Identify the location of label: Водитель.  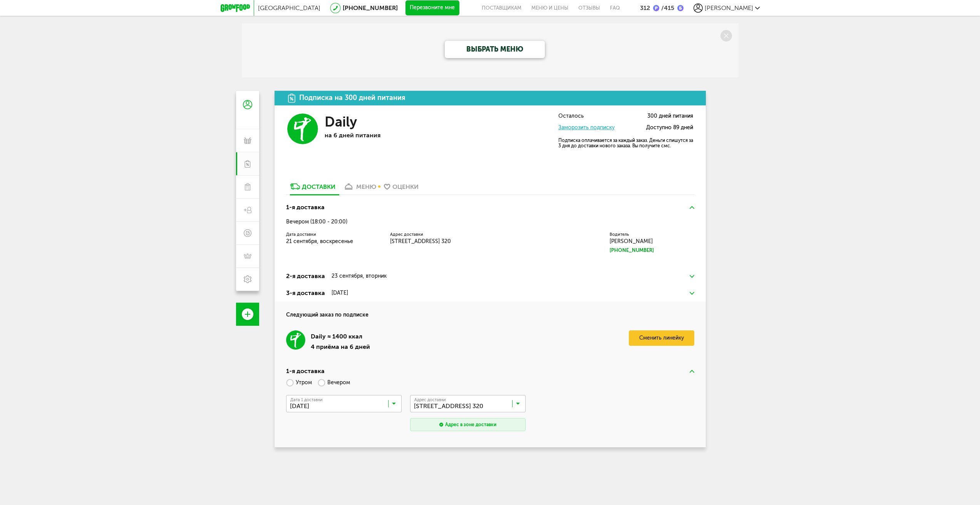
(652, 235).